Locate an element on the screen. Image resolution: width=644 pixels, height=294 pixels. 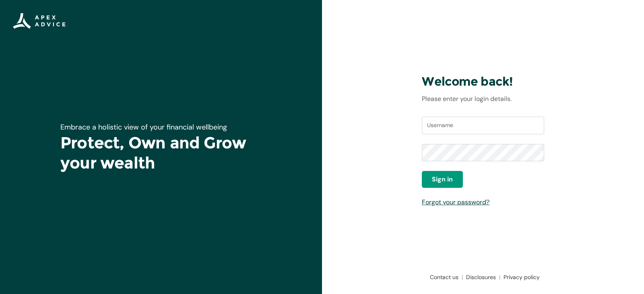
a: Privacy policy is located at coordinates (520, 277).